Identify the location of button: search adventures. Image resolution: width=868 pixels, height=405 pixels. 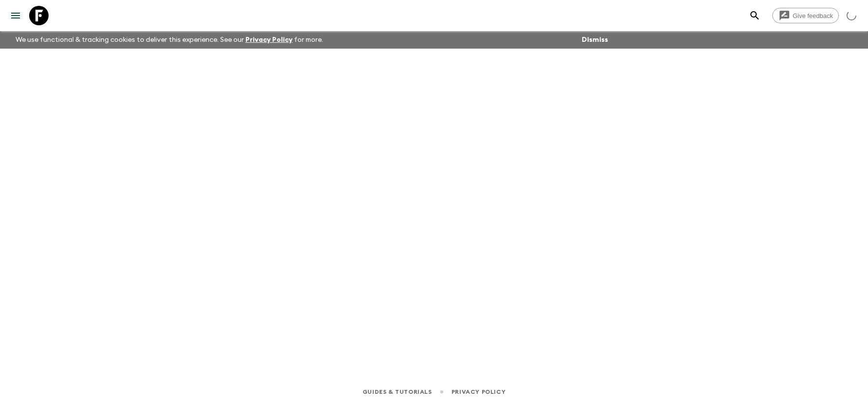
(755, 16).